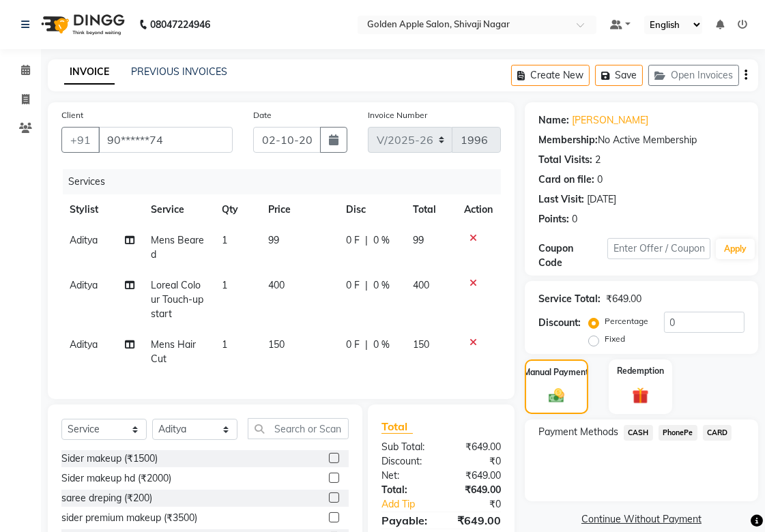  Describe the element at coordinates (81, 25) in the screenshot. I see `img: logo` at that location.